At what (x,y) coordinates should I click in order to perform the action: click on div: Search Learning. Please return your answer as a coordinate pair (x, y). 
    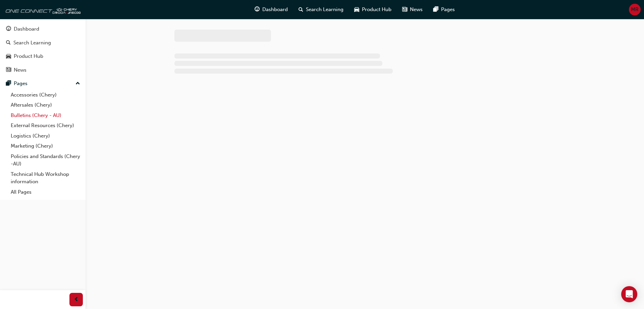
    Looking at the image, I should click on (32, 43).